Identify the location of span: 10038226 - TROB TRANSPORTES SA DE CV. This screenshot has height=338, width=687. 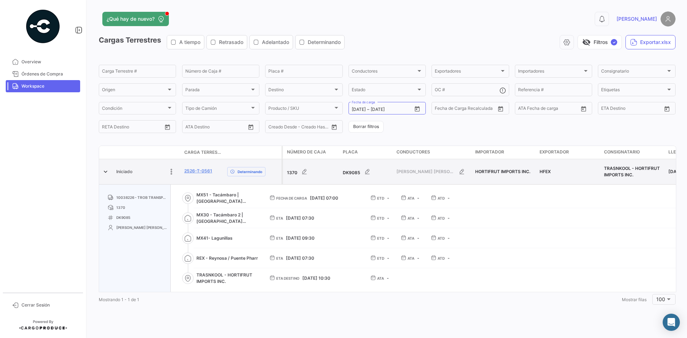
(142, 197).